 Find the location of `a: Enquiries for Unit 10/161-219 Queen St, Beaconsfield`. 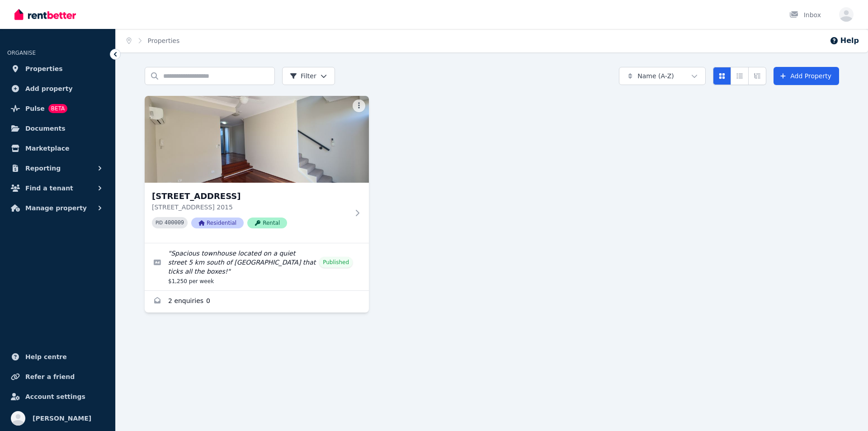

a: Enquiries for Unit 10/161-219 Queen St, Beaconsfield is located at coordinates (257, 302).